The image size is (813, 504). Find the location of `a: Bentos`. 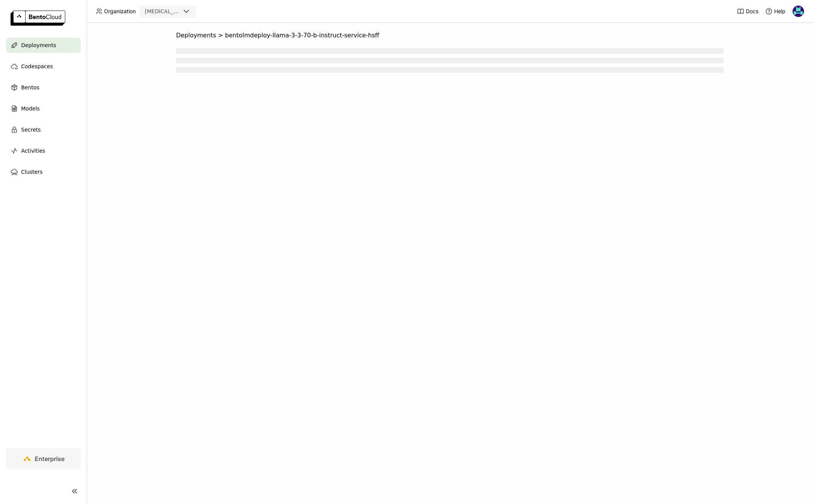

a: Bentos is located at coordinates (43, 88).